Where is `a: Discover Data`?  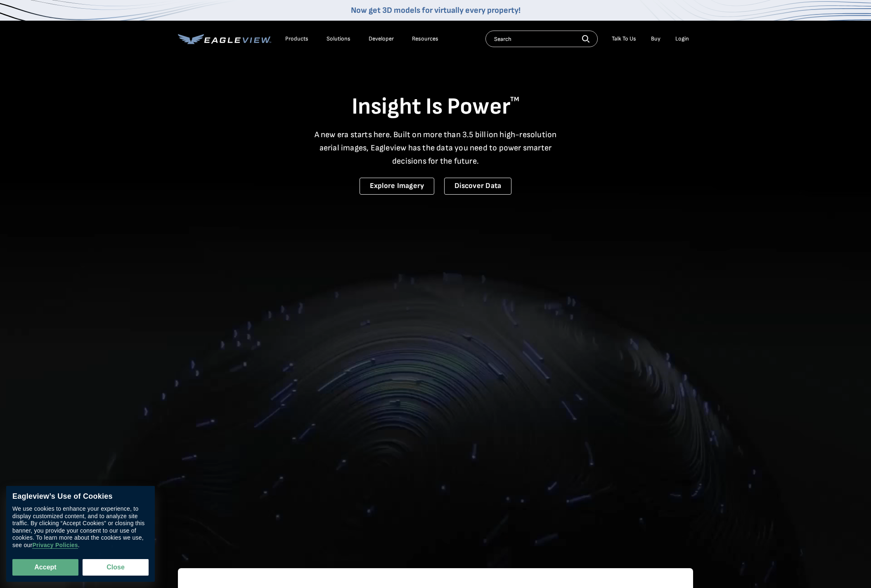 a: Discover Data is located at coordinates (478, 186).